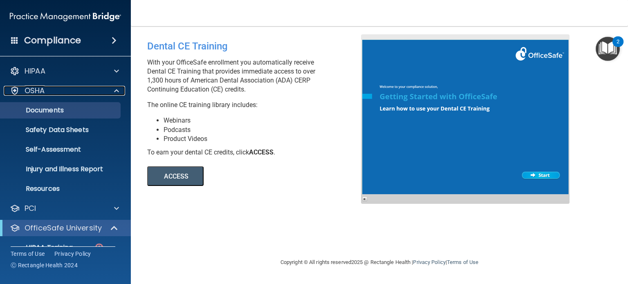  Describe the element at coordinates (61, 189) in the screenshot. I see `p: Resources` at that location.